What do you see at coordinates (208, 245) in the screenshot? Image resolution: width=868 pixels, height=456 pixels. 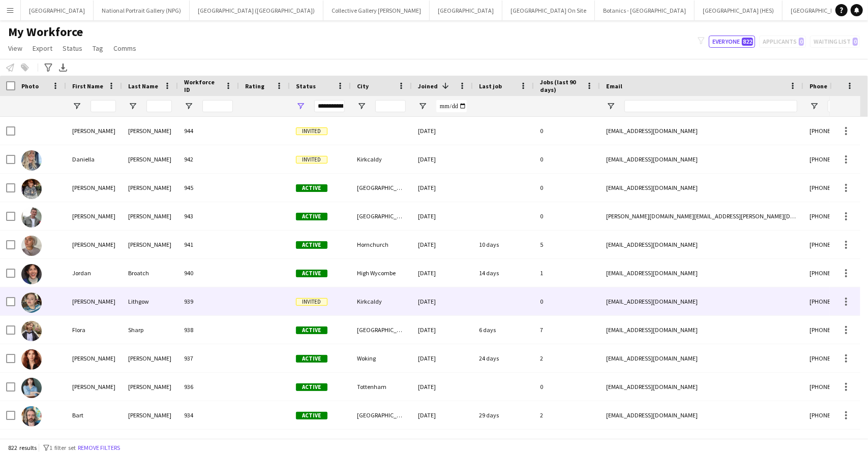 I see `div: 941` at bounding box center [208, 245].